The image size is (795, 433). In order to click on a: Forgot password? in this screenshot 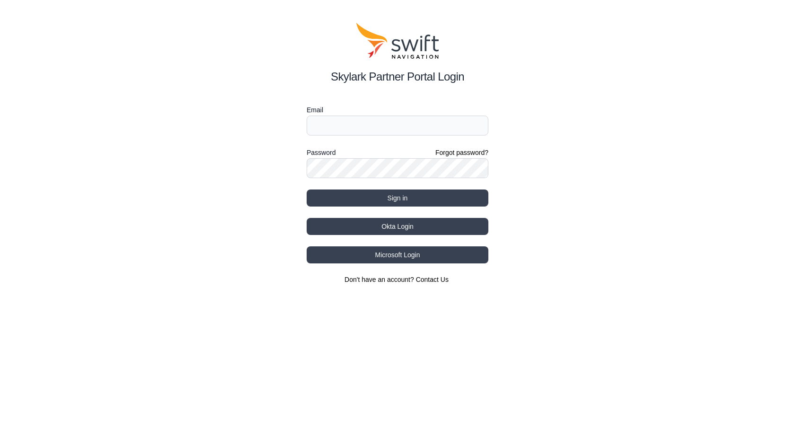, I will do `click(462, 152)`.